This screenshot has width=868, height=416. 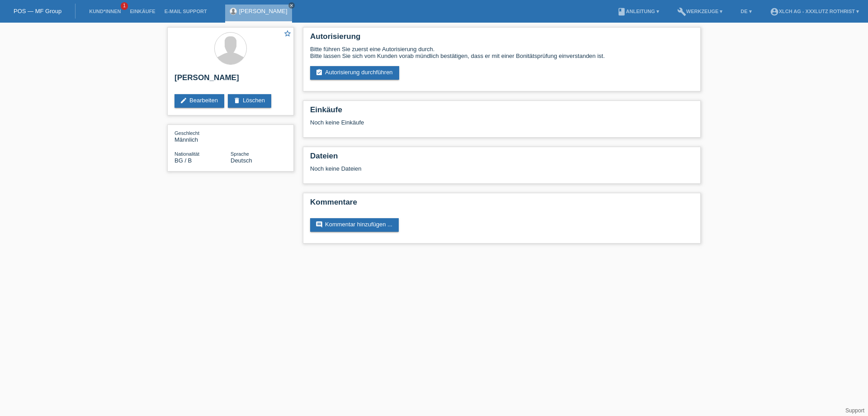 What do you see at coordinates (814, 11) in the screenshot?
I see `a: account_circleXLCH AG - XXXLutz Rothrist ▾` at bounding box center [814, 11].